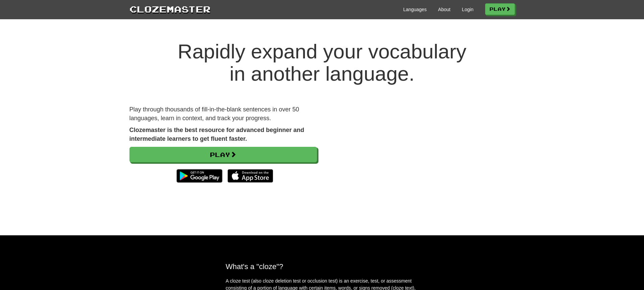 The height and width of the screenshot is (290, 644). Describe the element at coordinates (467, 10) in the screenshot. I see `a: Login` at that location.